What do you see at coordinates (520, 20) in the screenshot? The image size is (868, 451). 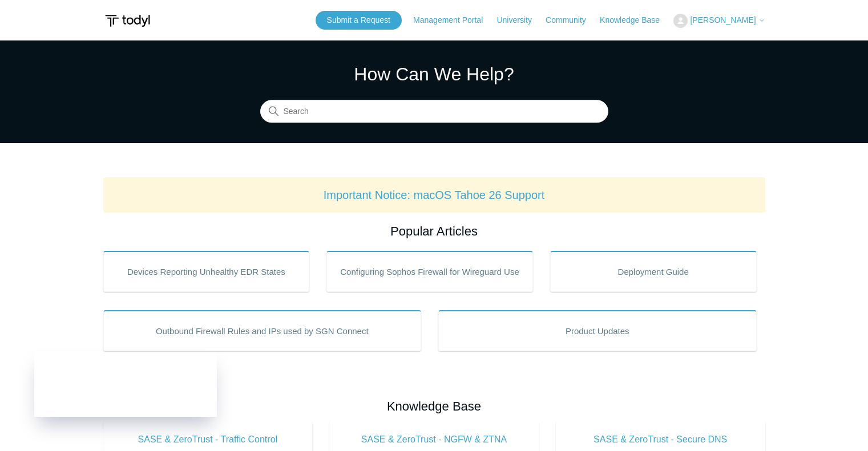 I see `a: University` at bounding box center [520, 20].